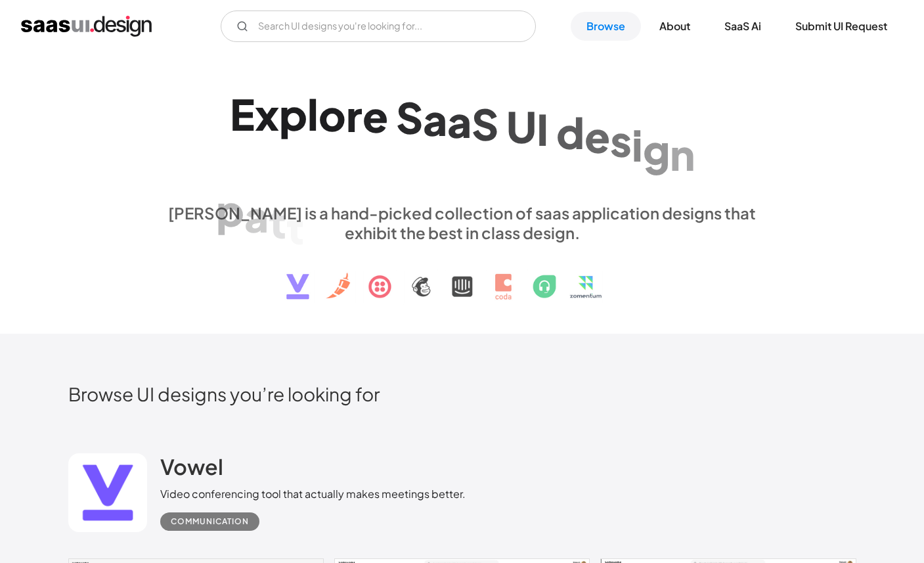  I want to click on a: Vowel, so click(192, 469).